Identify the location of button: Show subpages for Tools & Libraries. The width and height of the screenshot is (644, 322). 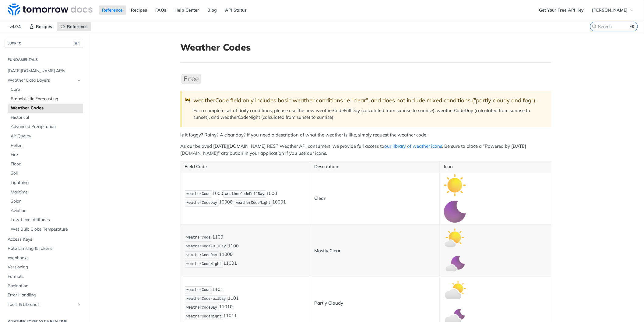
(79, 305).